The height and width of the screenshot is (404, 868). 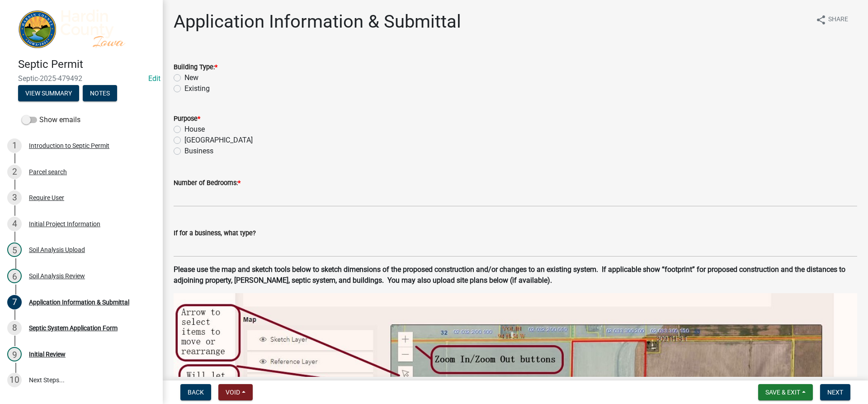 I want to click on button: Void, so click(x=236, y=392).